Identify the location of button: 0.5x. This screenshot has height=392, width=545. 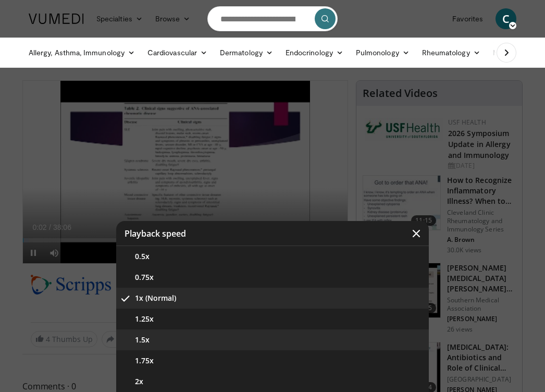
(273, 257).